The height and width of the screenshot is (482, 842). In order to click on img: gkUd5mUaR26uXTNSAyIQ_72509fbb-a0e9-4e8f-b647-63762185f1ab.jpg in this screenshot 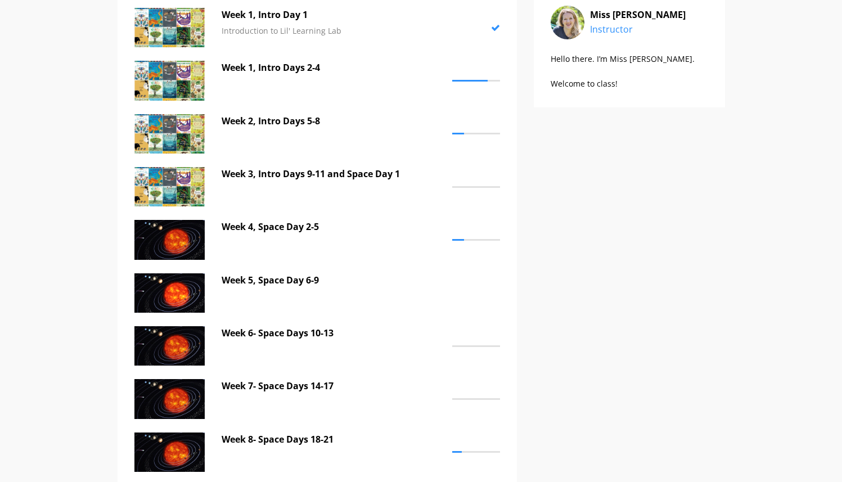, I will do `click(169, 134)`.